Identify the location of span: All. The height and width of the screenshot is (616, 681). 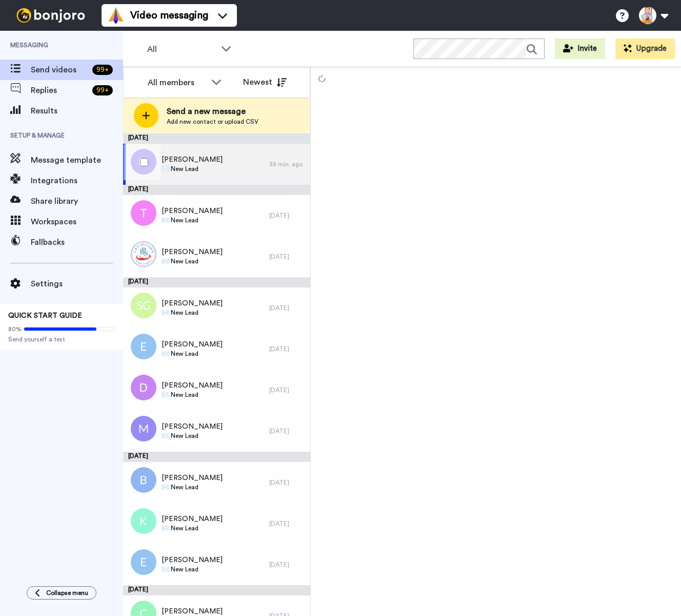
(182, 49).